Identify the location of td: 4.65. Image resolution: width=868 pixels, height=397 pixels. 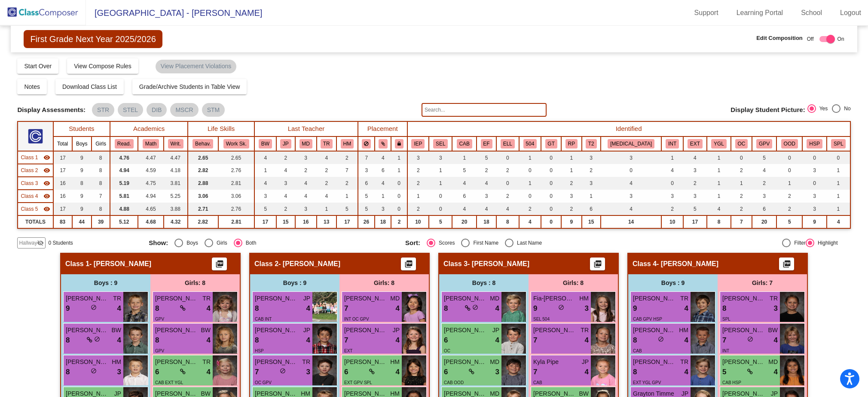
(150, 209).